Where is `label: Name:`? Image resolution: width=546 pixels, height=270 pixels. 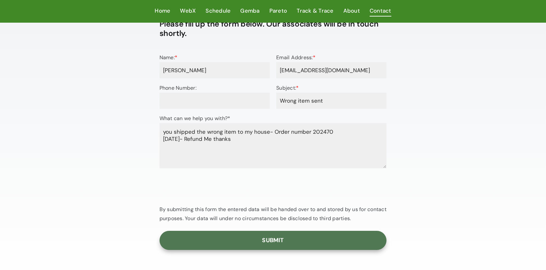 label: Name: is located at coordinates (215, 64).